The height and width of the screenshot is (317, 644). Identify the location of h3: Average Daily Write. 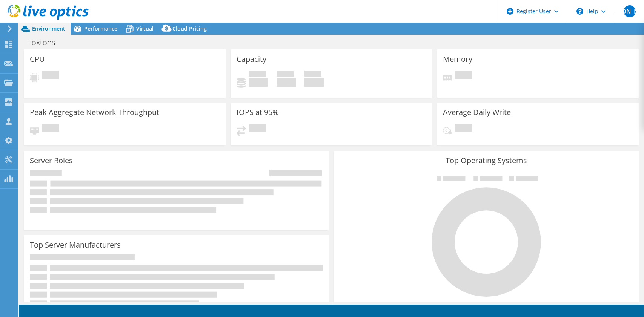
(477, 112).